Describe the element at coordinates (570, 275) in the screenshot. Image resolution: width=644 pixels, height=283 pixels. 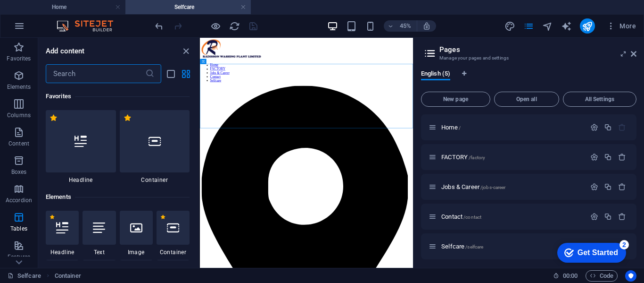
I see `span: 00 00` at that location.